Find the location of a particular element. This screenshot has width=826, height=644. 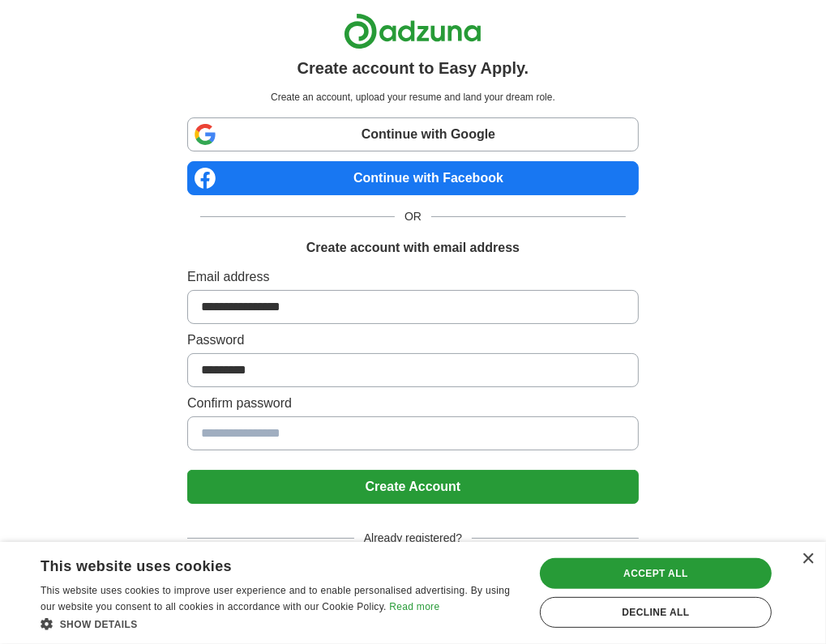

h1: Create account to Easy Apply. is located at coordinates (413, 68).